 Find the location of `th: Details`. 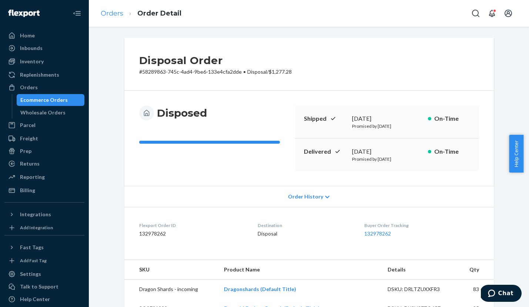

th: Details is located at coordinates (422, 269).